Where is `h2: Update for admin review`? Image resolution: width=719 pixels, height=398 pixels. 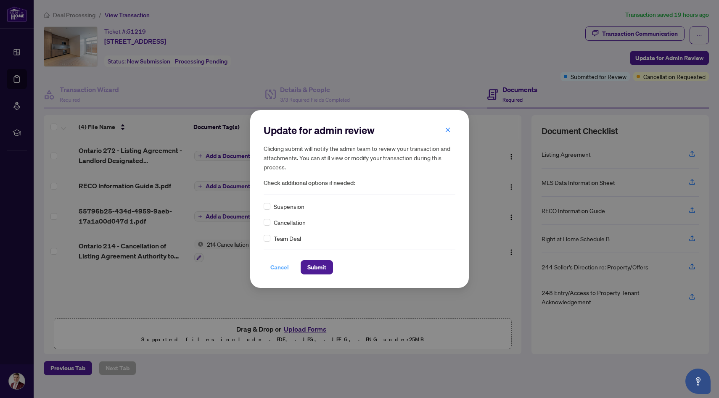 h2: Update for admin review is located at coordinates (360, 130).